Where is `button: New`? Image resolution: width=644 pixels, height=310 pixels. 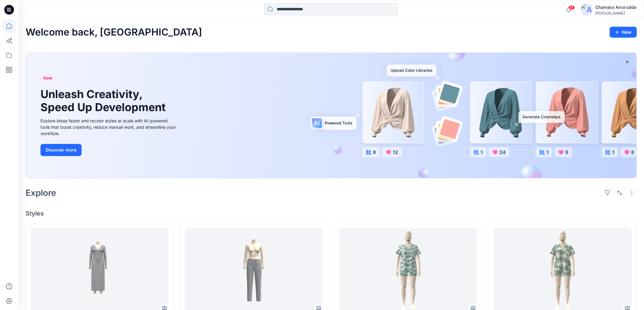
button: New is located at coordinates (623, 32).